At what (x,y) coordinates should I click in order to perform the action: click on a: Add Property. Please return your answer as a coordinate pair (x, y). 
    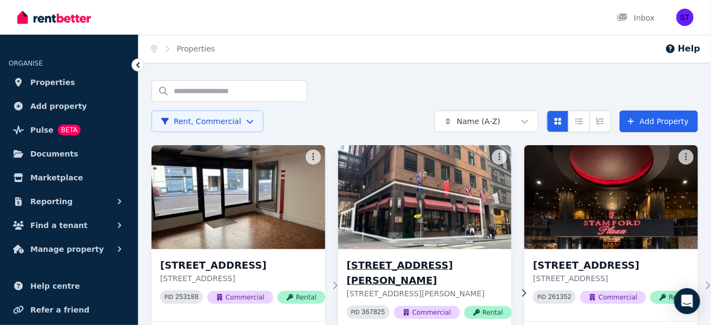
    Looking at the image, I should click on (659, 121).